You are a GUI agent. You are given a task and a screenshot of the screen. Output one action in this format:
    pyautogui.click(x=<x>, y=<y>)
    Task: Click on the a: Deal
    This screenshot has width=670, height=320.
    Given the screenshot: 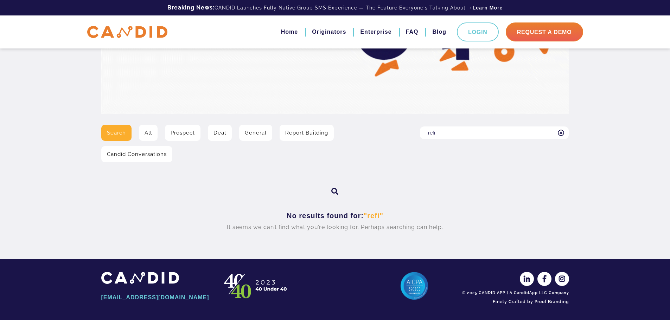 What is the action you would take?
    pyautogui.click(x=220, y=133)
    